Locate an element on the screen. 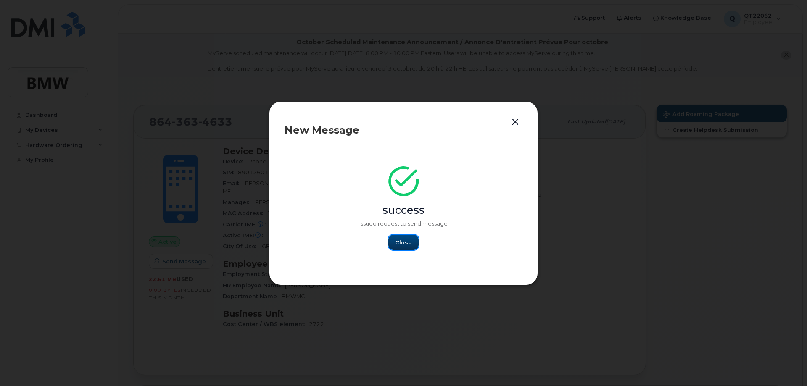 This screenshot has height=386, width=807. div: New Message is located at coordinates (404, 130).